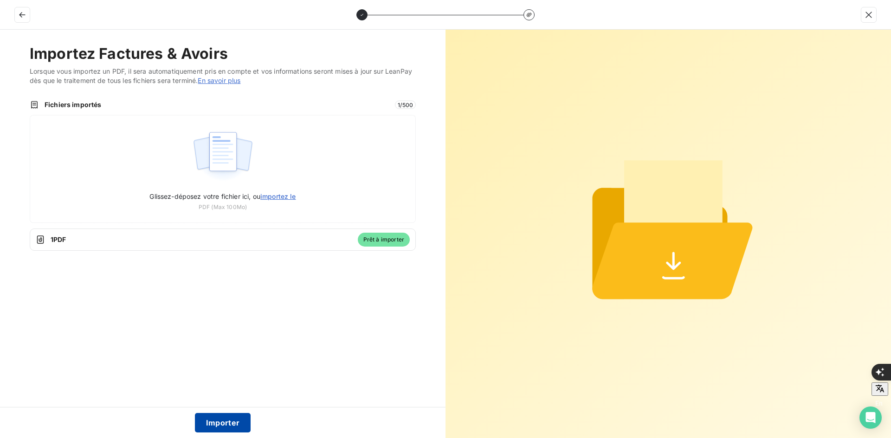 The width and height of the screenshot is (891, 438). Describe the element at coordinates (222, 196) in the screenshot. I see `span: Glissez-déposez votre fichier ici, ou` at that location.